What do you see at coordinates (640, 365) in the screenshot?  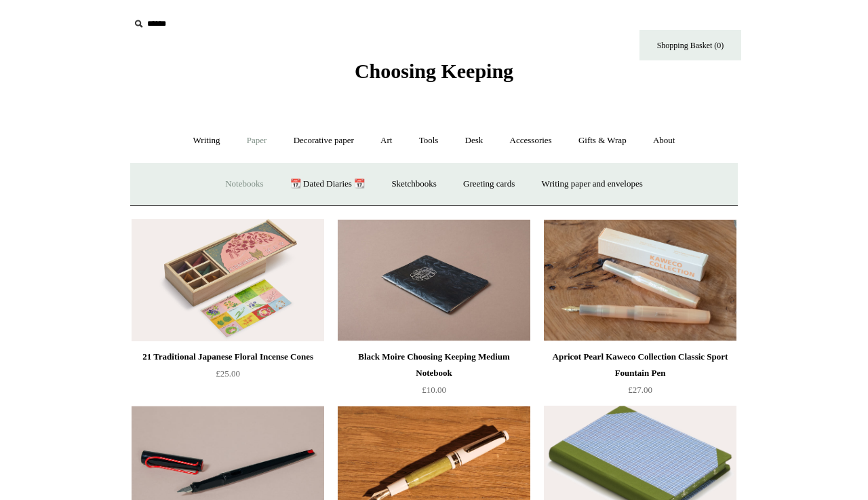 I see `div: Apricot Pearl Kaweco Collection Classic Sport Fountain Pen` at bounding box center [640, 365].